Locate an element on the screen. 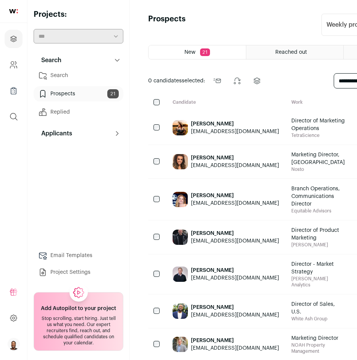  span: New is located at coordinates (190, 52).